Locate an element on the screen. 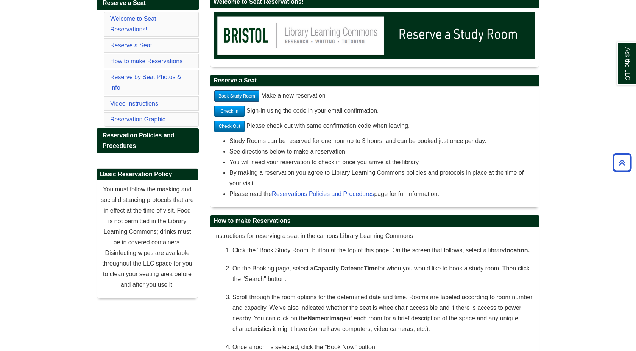 This screenshot has width=636, height=351. p: Please check out with same confirmation code when leaving. is located at coordinates (375, 126).